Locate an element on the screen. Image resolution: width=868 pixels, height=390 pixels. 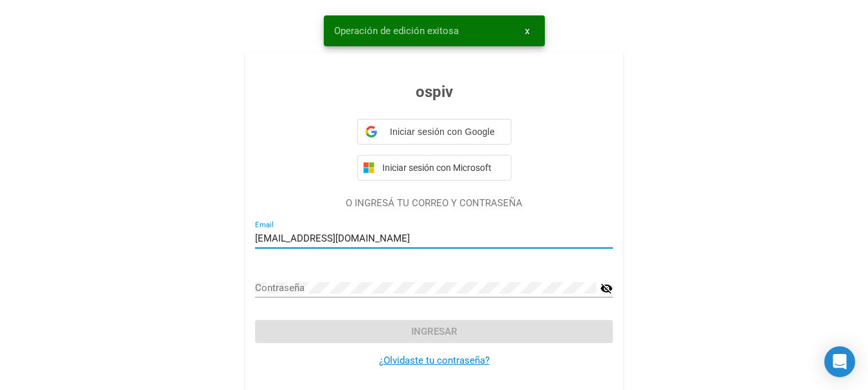
button: x is located at coordinates (527, 31).